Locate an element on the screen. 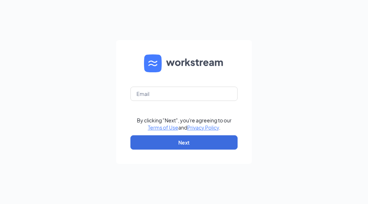 Image resolution: width=368 pixels, height=204 pixels. button: Next is located at coordinates (184, 142).